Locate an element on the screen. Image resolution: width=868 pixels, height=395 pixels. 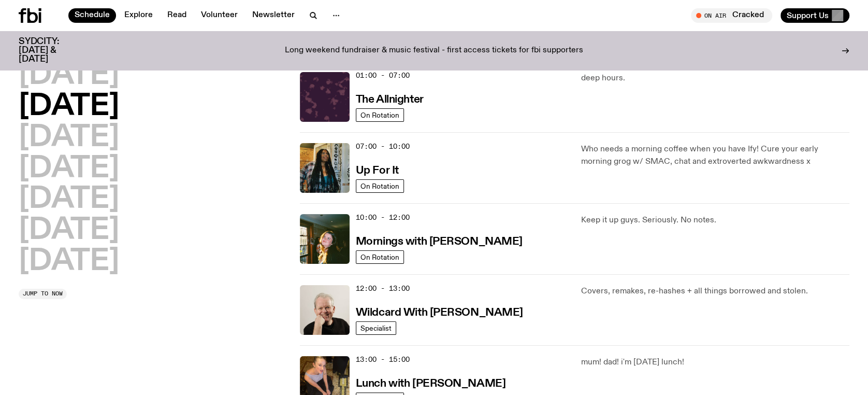
a: Newsletter is located at coordinates (274, 15).